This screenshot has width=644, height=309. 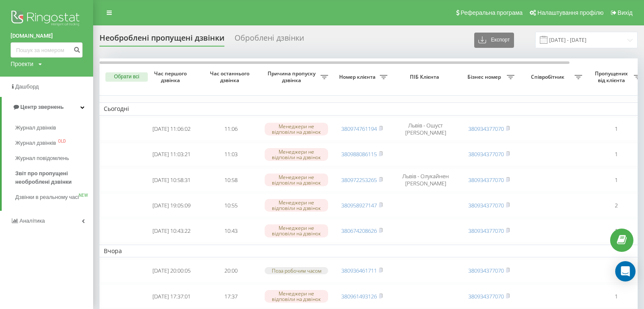 I want to click on button: Експорт, so click(x=494, y=40).